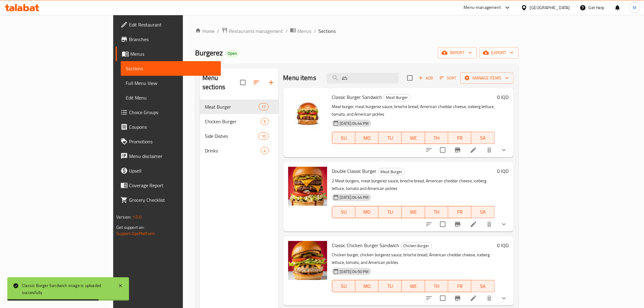 The width and height of the screenshot is (644, 308). I want to click on div: Chicken Burger, so click(233, 122).